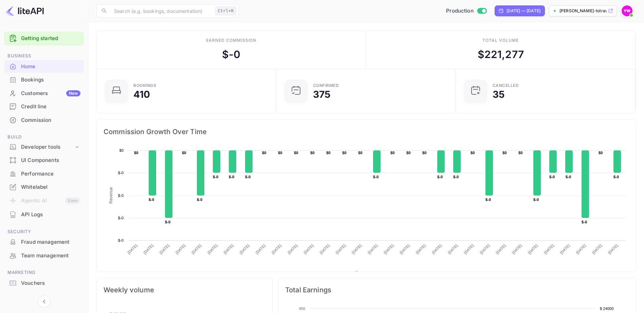 This screenshot has height=313, width=644. Describe the element at coordinates (231, 54) in the screenshot. I see `div: $ -0` at that location.